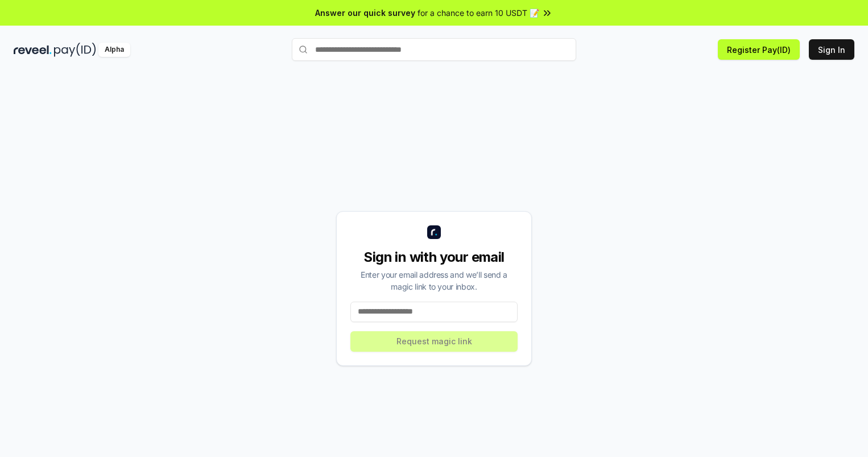 This screenshot has width=868, height=457. What do you see at coordinates (434, 257) in the screenshot?
I see `div: Sign in with your email` at bounding box center [434, 257].